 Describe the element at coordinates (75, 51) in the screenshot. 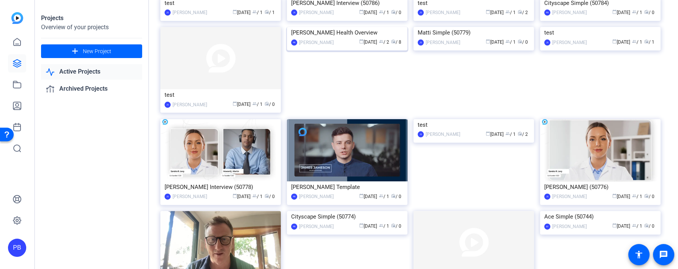

I see `mat-icon: add` at that location.